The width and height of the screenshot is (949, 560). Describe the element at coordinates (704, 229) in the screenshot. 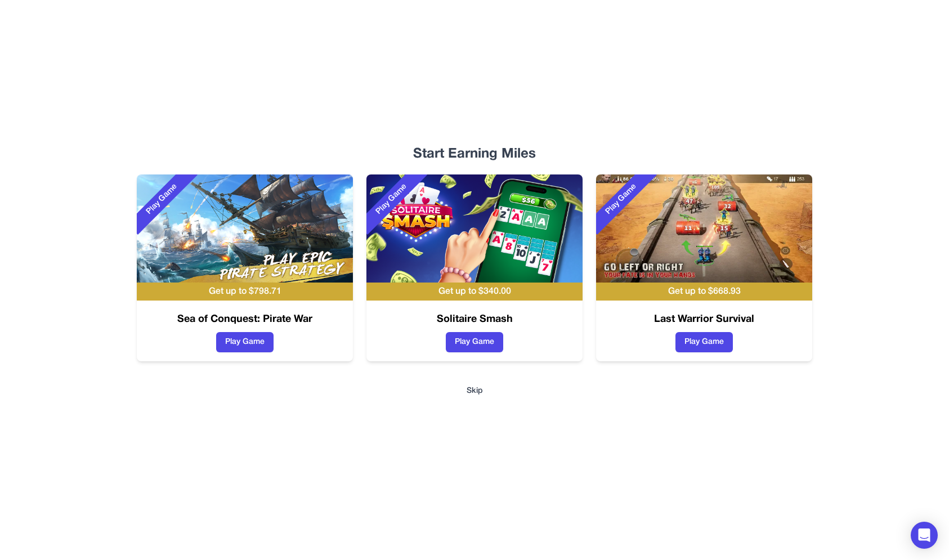

I see `img: Last Warrior Survival` at that location.